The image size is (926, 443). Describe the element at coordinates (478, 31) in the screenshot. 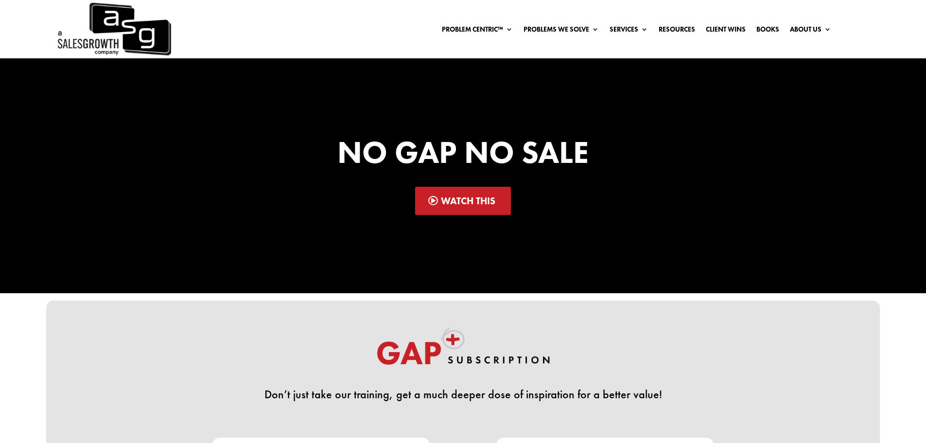

I see `a: Problem Centric™` at that location.